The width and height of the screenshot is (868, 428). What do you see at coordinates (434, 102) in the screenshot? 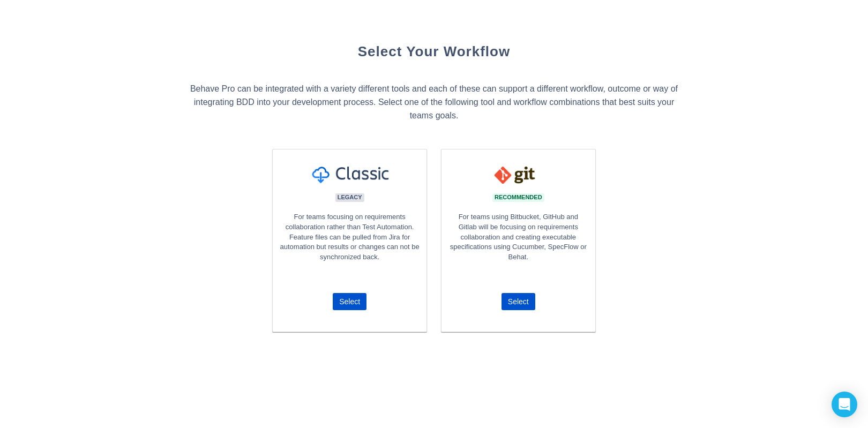
I see `h3: Behave Pro can be integrated with a variety different tools and each of these can support a diffe...` at bounding box center [434, 102].